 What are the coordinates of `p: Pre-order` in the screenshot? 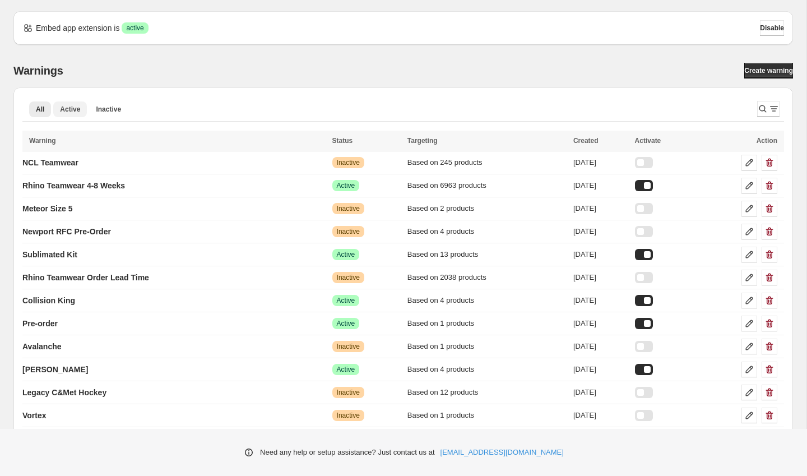 It's located at (40, 324).